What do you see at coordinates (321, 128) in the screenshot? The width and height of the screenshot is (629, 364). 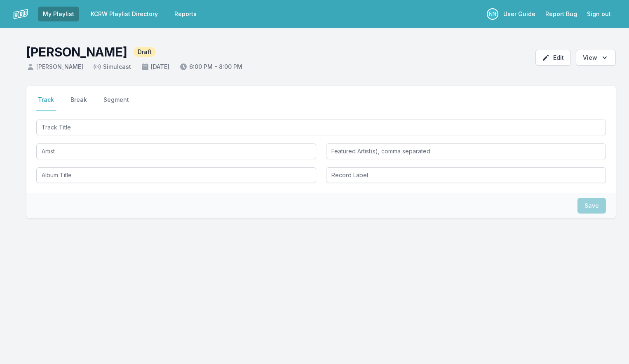 I see `input: Track Title` at bounding box center [321, 128].